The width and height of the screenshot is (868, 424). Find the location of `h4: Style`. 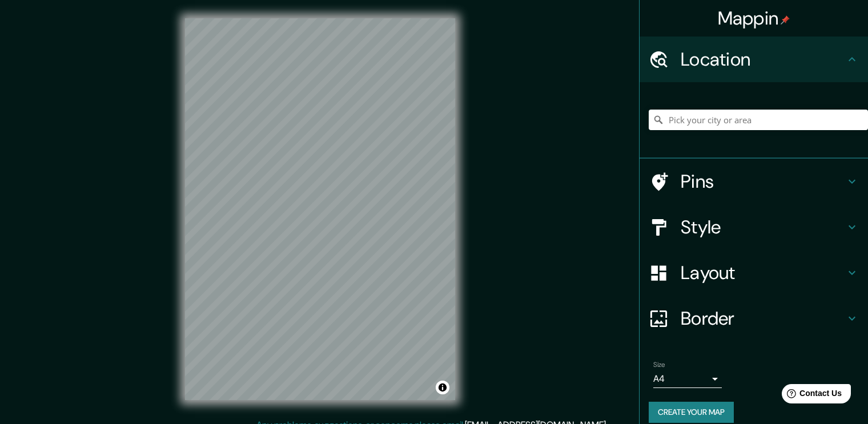

h4: Style is located at coordinates (763, 227).